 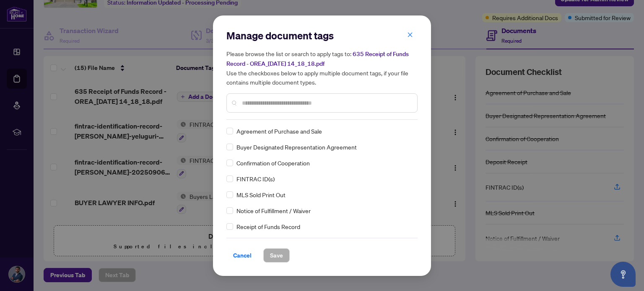 What do you see at coordinates (623, 274) in the screenshot?
I see `button: Open asap` at bounding box center [623, 274].